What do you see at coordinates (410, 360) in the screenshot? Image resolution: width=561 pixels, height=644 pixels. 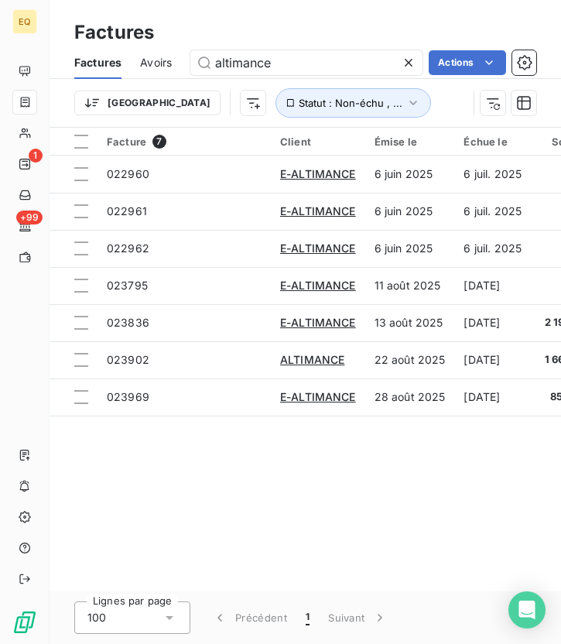 I see `td: 22 août 2025` at bounding box center [410, 360].